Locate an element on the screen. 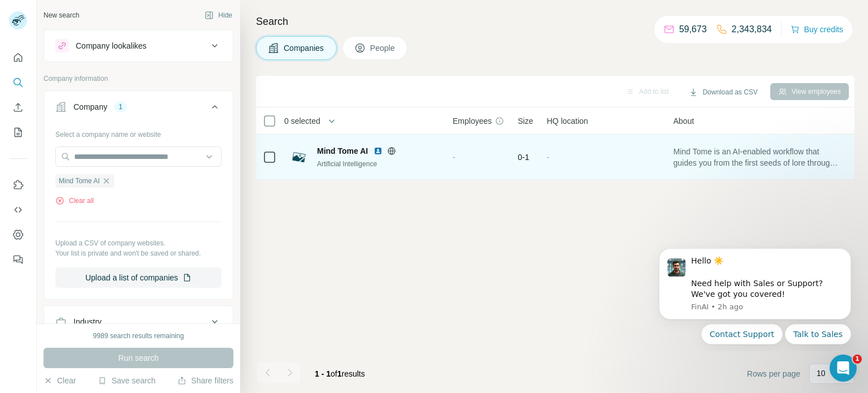 Image resolution: width=868 pixels, height=393 pixels. span: People is located at coordinates (383, 48).